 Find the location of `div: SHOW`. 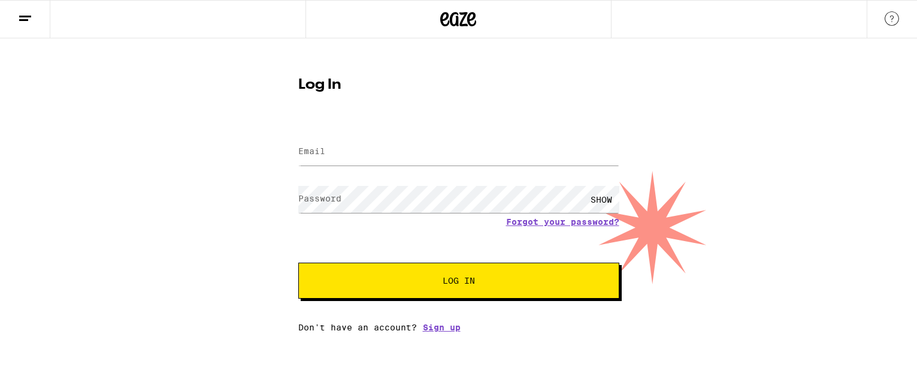

div: SHOW is located at coordinates (602, 199).